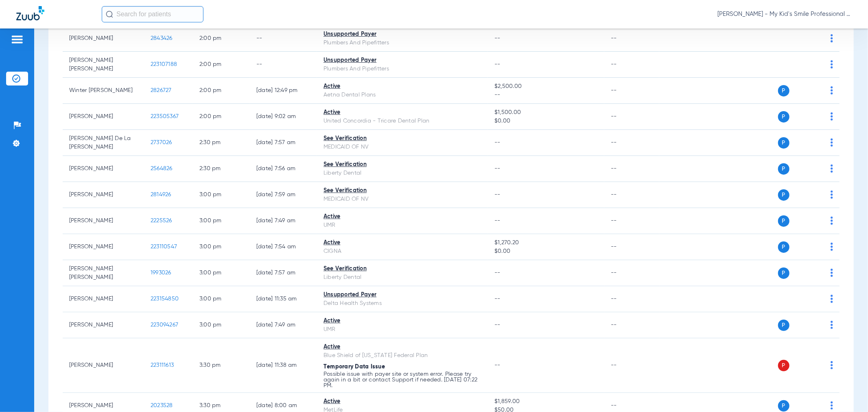 The width and height of the screenshot is (868, 412). I want to click on span: 2023528, so click(161, 406).